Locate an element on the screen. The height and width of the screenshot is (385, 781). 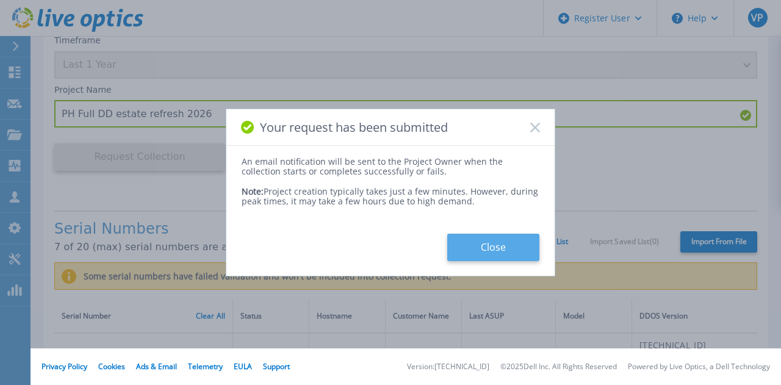
a: Support is located at coordinates (277, 366).